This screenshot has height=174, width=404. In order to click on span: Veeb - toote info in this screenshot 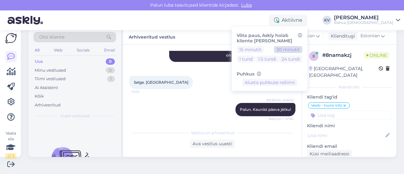, I will do `click(327, 105)`.